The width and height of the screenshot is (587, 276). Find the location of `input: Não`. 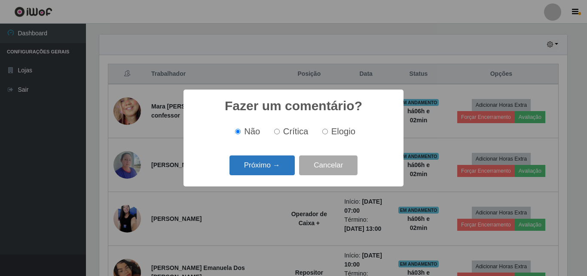

input: Não is located at coordinates (238, 131).